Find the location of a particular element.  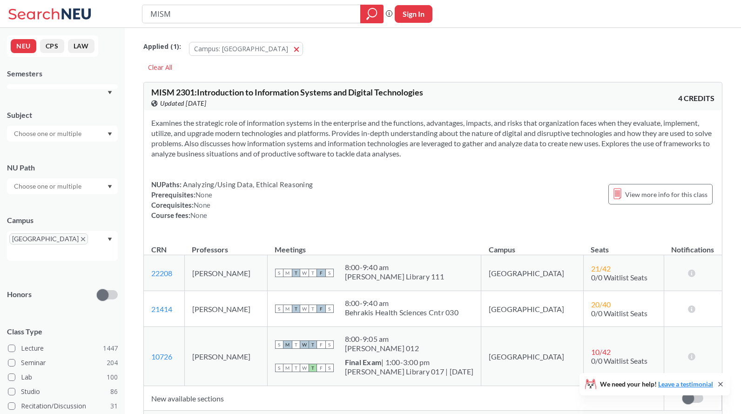

p: Honors is located at coordinates (19, 294).